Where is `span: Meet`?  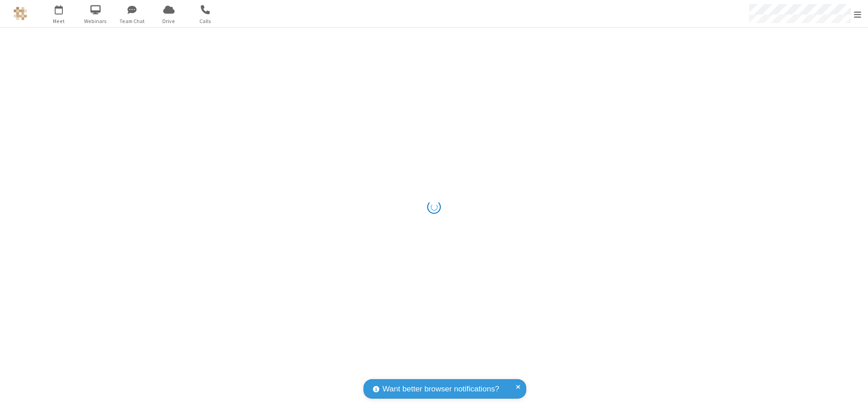
span: Meet is located at coordinates (59, 22).